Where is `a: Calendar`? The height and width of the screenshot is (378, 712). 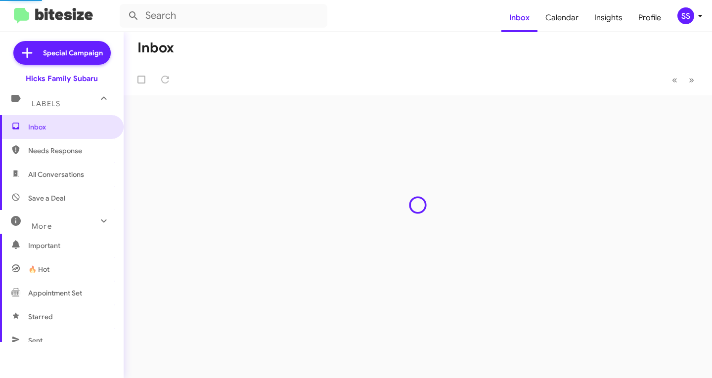
a: Calendar is located at coordinates (562, 18).